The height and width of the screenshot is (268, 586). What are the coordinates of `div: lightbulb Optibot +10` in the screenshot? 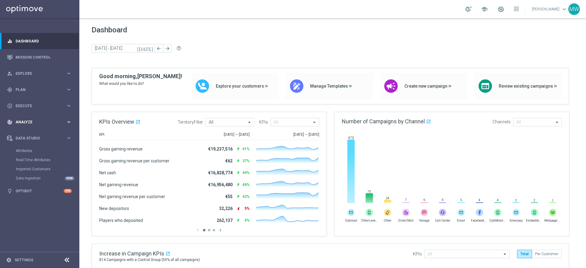 It's located at (39, 191).